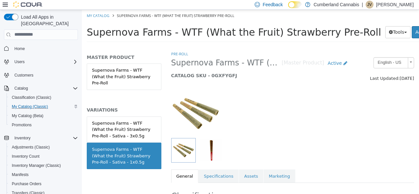  Describe the element at coordinates (44, 175) in the screenshot. I see `button: Manifests` at that location.